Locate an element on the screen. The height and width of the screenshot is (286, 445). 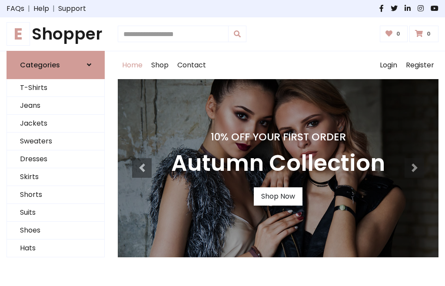
a: Home is located at coordinates (132, 65).